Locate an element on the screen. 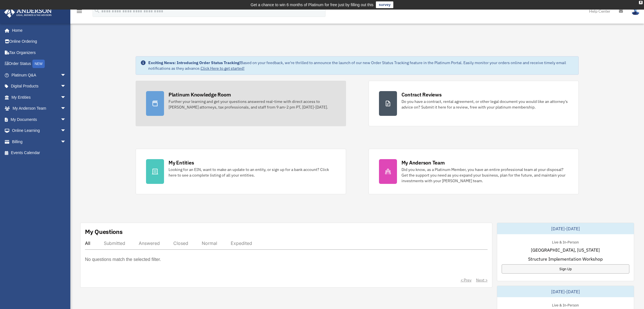  div: Looking for an EIN, want to make an update to an entity, or sign up for a bank account? Click her... is located at coordinates (252, 172).